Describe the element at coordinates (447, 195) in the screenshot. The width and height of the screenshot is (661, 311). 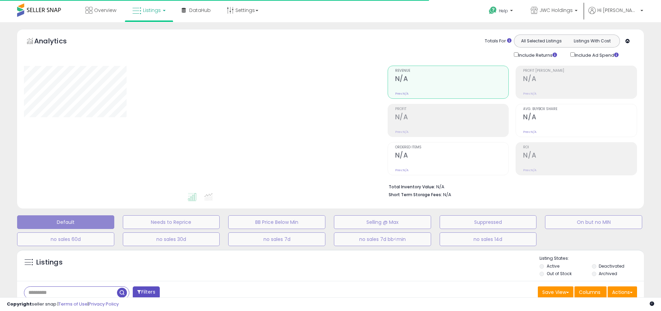
I see `span: N/A` at that location.